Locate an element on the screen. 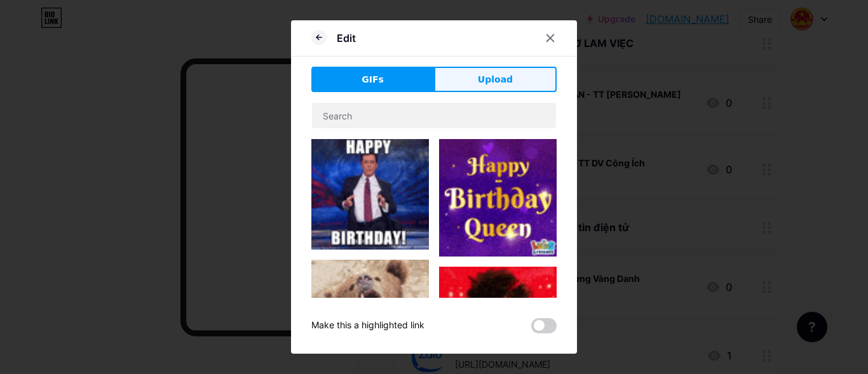 The width and height of the screenshot is (868, 374). span: Upload is located at coordinates (495, 79).